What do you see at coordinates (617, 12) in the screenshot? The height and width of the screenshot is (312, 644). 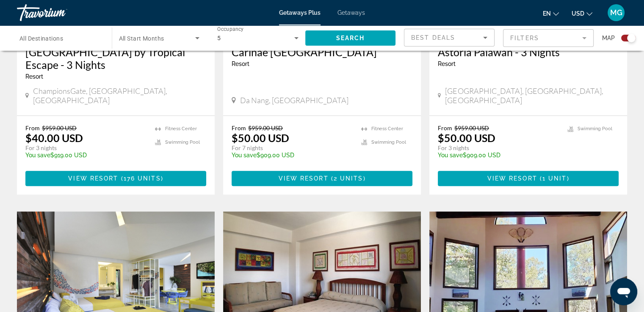 I see `button: User Menu` at bounding box center [617, 12].